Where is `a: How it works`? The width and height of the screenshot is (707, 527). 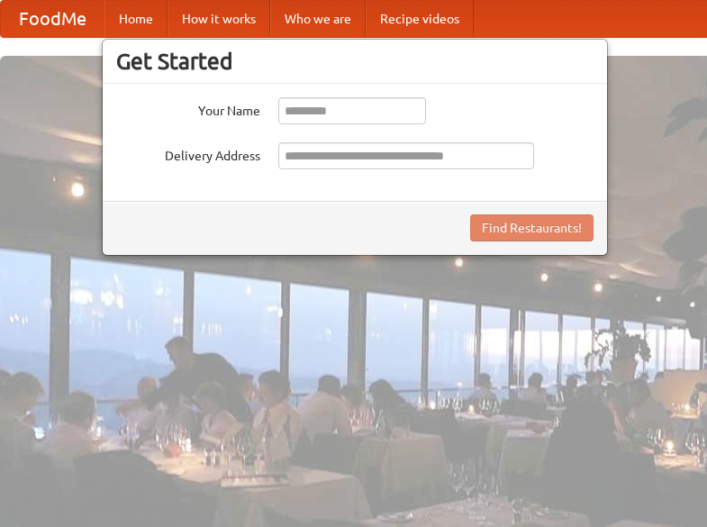
a: How it works is located at coordinates (219, 19).